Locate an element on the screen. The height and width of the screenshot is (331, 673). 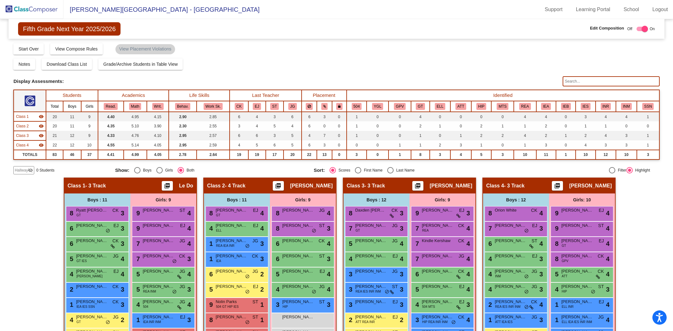
mat-radio-group: Select an option is located at coordinates (411, 170).